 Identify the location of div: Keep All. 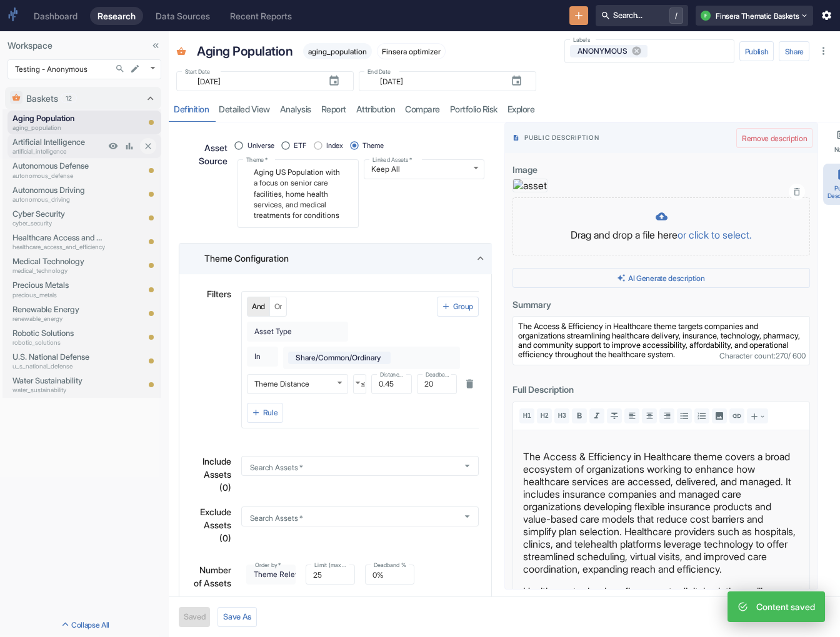
(424, 169).